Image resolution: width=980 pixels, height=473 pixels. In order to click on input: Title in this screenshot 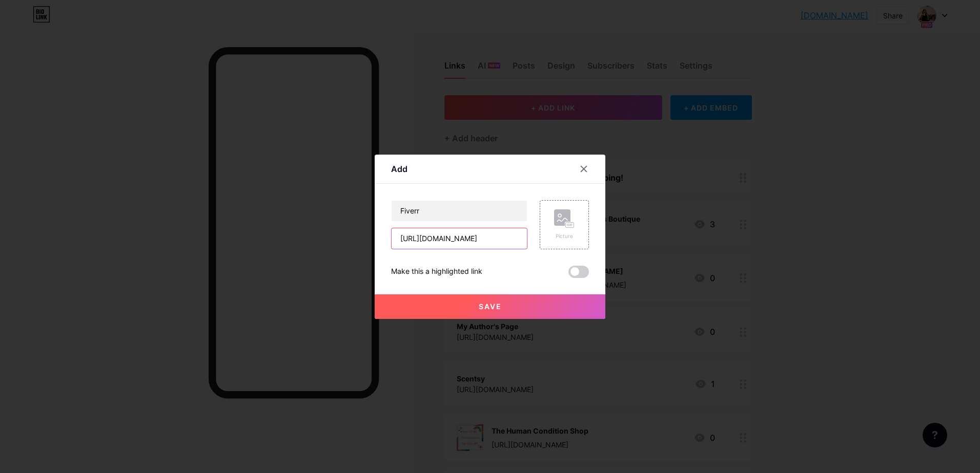, I will do `click(459, 211)`.